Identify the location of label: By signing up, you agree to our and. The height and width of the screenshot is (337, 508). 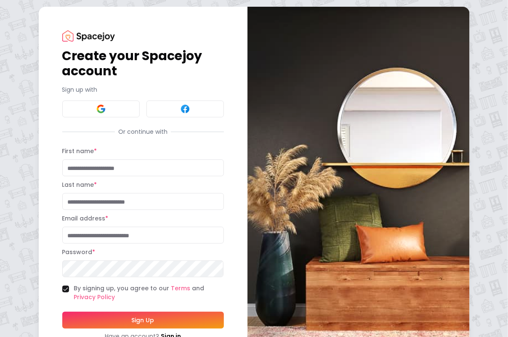
(149, 293).